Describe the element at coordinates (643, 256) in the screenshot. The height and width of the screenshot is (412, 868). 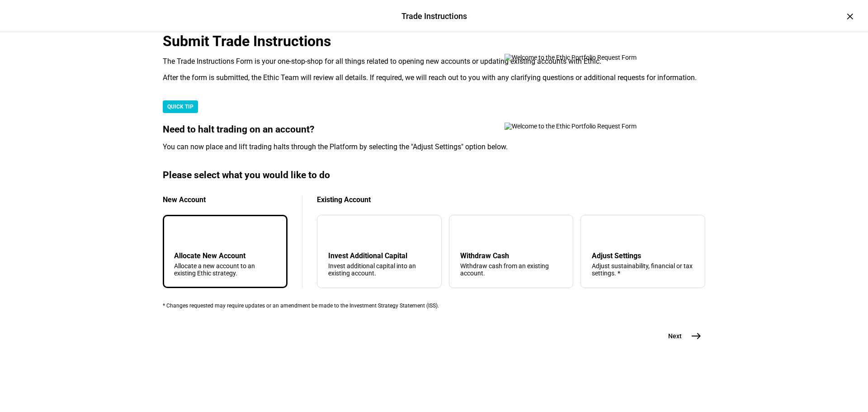
I see `div: Adjust Settings` at that location.